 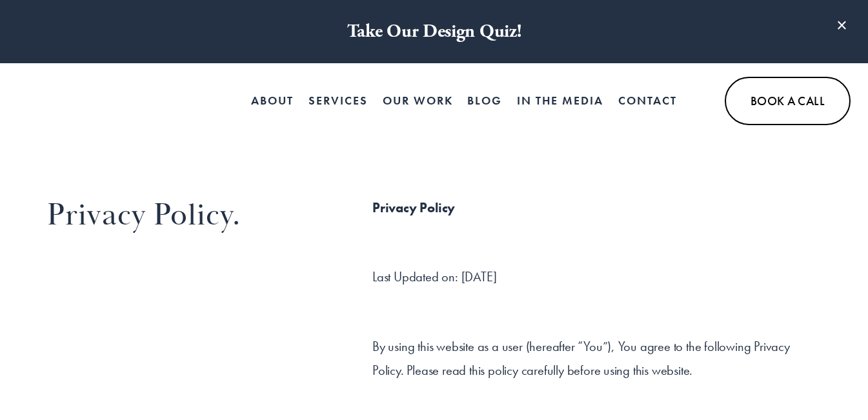 I want to click on a: Services, so click(x=338, y=101).